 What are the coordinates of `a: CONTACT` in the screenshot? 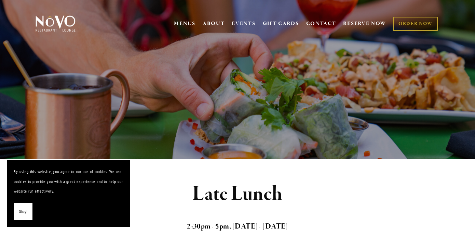 It's located at (321, 24).